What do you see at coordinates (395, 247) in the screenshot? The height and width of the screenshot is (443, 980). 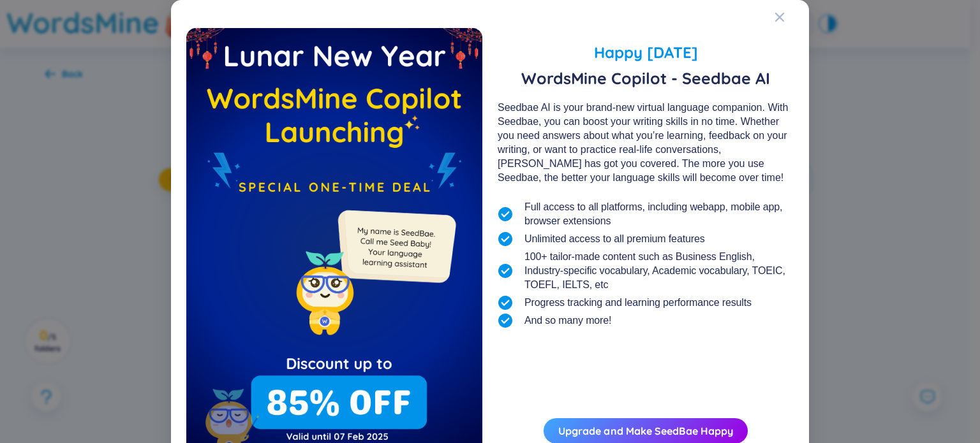 I see `img: minionSeedbaeMessage.35ffe99e.png` at bounding box center [395, 247].